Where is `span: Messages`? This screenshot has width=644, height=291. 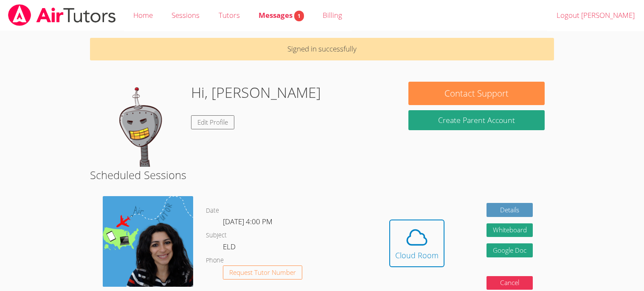
span: Messages is located at coordinates (281, 15).